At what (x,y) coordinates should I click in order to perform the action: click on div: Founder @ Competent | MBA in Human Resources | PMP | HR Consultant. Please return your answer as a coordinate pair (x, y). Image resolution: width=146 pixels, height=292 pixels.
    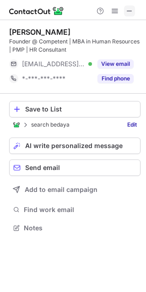
    Looking at the image, I should click on (74, 46).